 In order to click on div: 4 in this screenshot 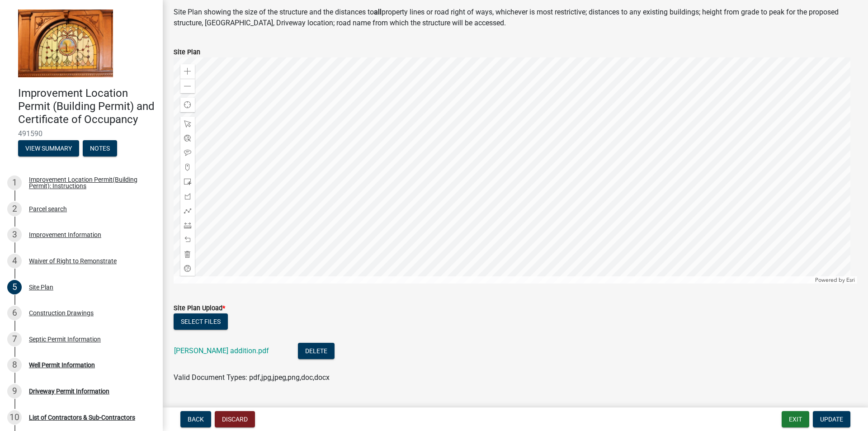, I will do `click(15, 261)`.